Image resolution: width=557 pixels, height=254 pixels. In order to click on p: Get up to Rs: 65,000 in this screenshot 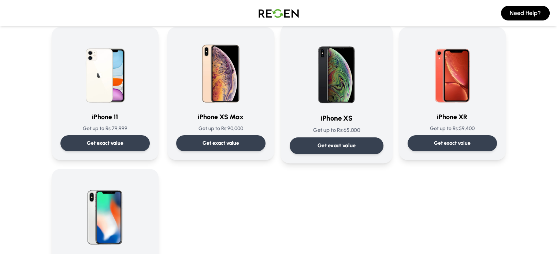, I will do `click(336, 130)`.